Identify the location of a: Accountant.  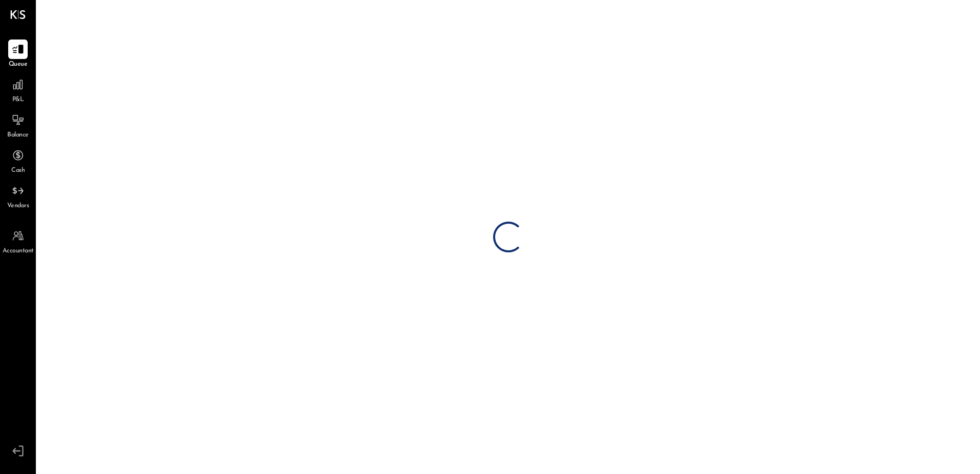
(18, 241).